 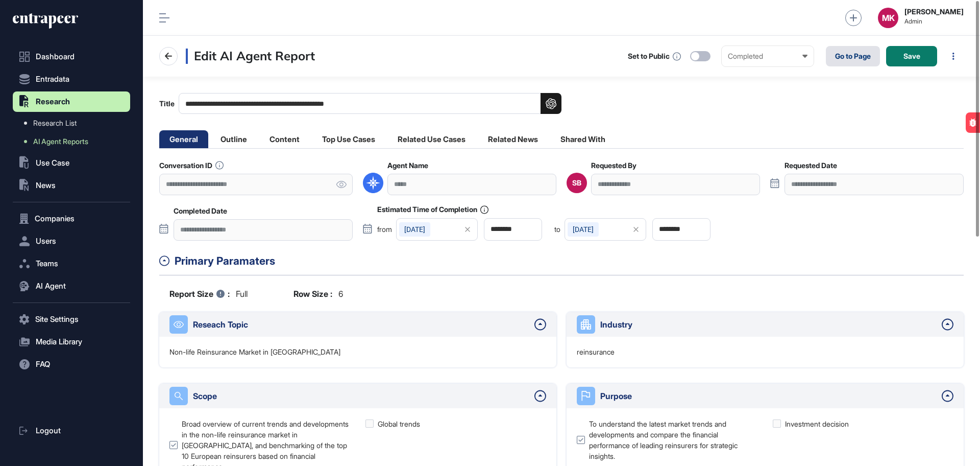 What do you see at coordinates (360, 324) in the screenshot?
I see `div: Reseach Topic` at bounding box center [360, 324].